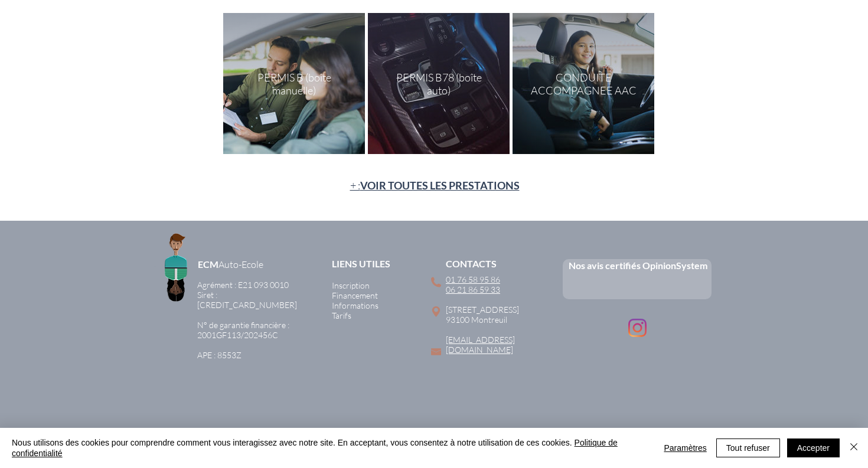 This screenshot has width=868, height=468. What do you see at coordinates (351, 285) in the screenshot?
I see `a: Inscription` at bounding box center [351, 285].